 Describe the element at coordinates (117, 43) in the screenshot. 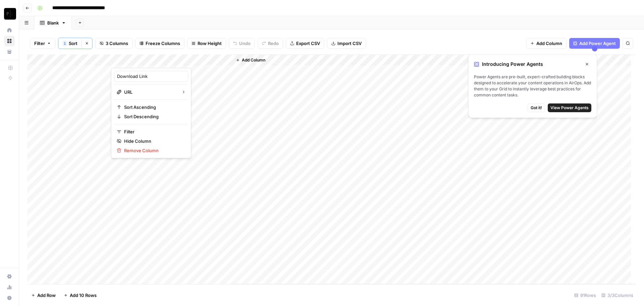

I see `span: 3 Columns` at that location.